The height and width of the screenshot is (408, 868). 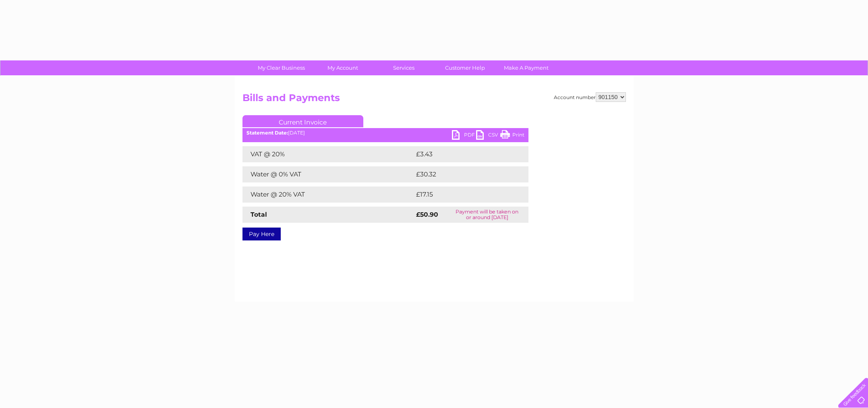 I want to click on a: Pay Here, so click(x=262, y=234).